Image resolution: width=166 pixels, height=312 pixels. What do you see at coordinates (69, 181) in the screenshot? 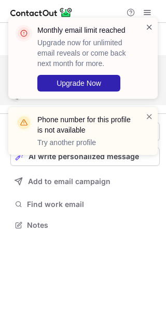
I see `span: Add to email campaign` at bounding box center [69, 181].